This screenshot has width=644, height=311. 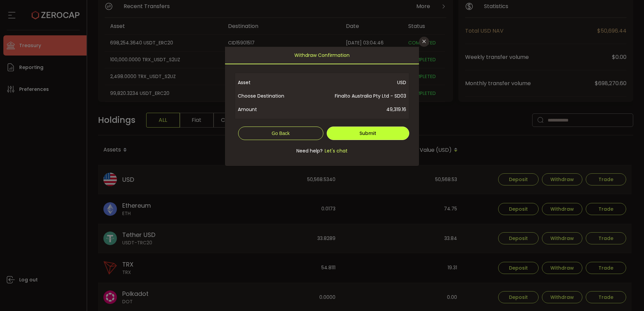 What do you see at coordinates (349, 82) in the screenshot?
I see `span: USD` at bounding box center [349, 82].